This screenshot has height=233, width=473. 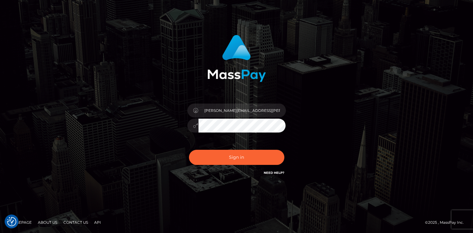 I want to click on img: MassPay Login, so click(x=237, y=58).